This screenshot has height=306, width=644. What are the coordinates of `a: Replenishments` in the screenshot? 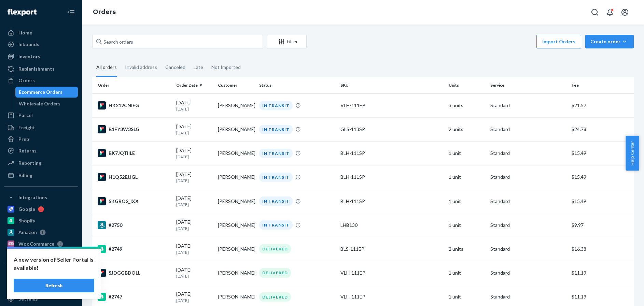 It's located at (41, 69).